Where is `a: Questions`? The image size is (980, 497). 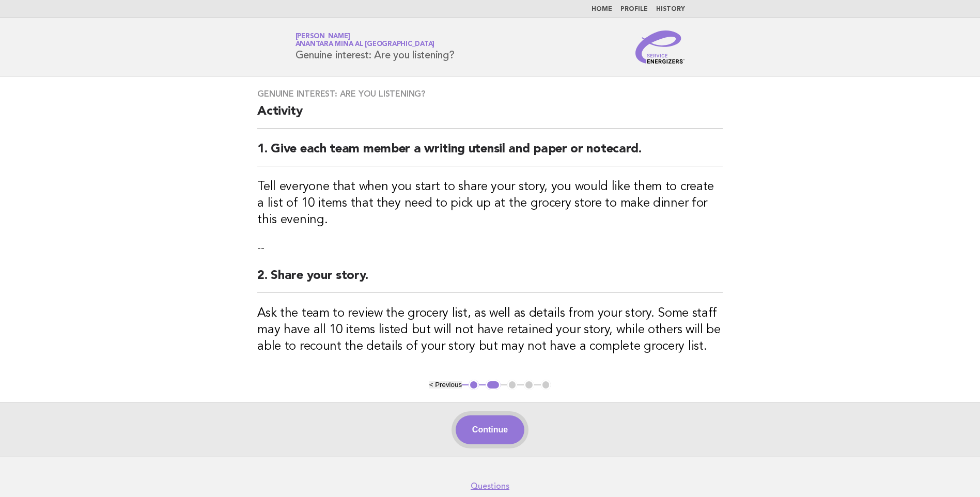
a: Questions is located at coordinates (490, 486).